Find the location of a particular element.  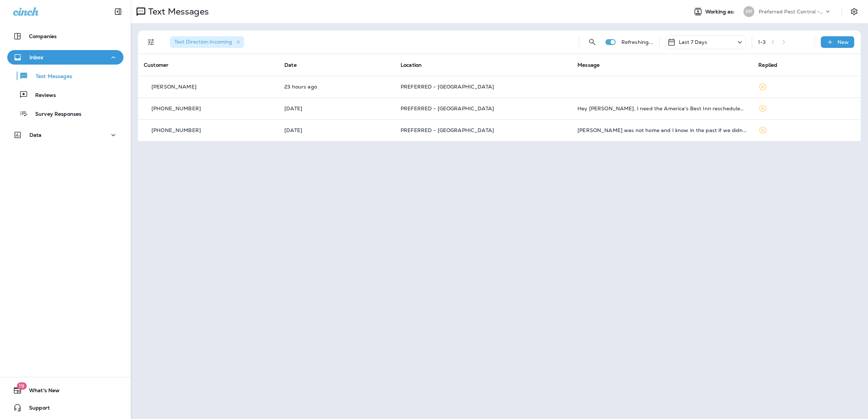

p: Data is located at coordinates (36, 135).